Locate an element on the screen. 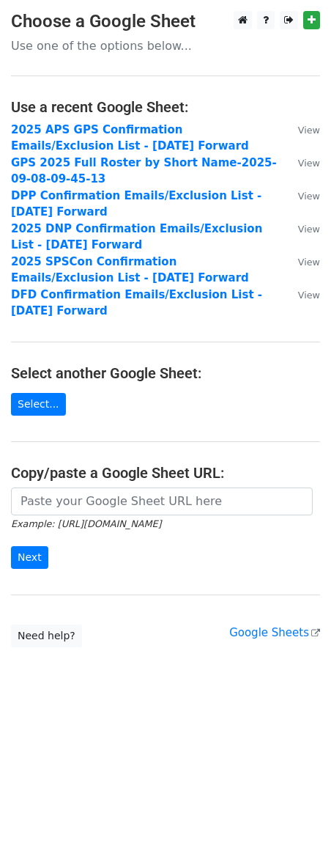 This screenshot has width=331, height=868. a: GPS 2025 Full Roster by Short Name-2025-09-08-09-45-13 is located at coordinates (143, 171).